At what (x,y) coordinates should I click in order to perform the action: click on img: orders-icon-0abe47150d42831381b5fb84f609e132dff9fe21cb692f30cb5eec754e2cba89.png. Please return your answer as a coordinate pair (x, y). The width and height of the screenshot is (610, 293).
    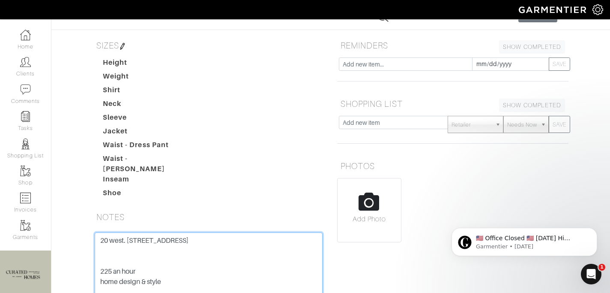
    Looking at the image, I should click on (25, 198).